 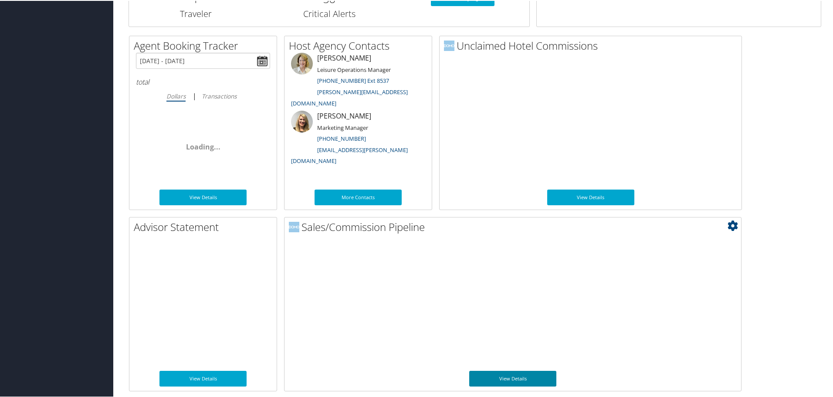 I want to click on i: Dollars, so click(x=176, y=95).